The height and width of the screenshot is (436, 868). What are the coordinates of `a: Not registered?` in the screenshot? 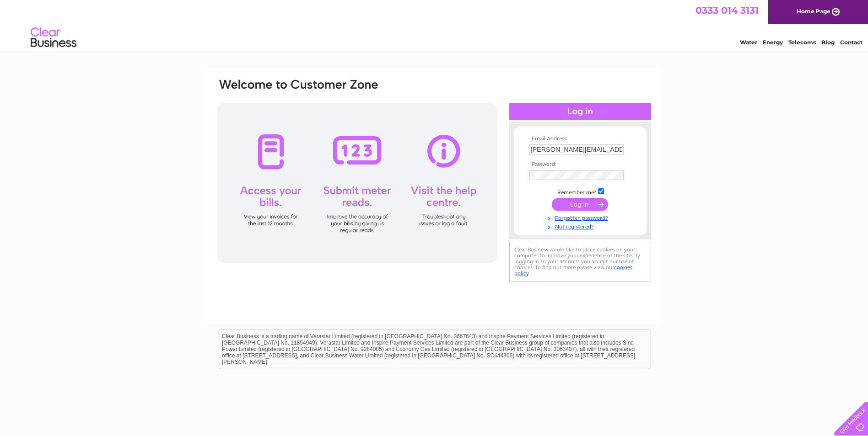 It's located at (581, 226).